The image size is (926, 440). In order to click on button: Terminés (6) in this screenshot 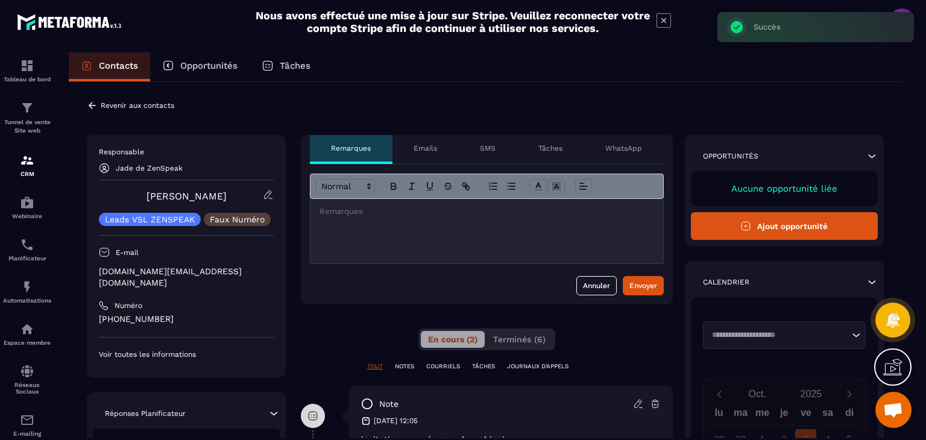, I will do `click(519, 339)`.